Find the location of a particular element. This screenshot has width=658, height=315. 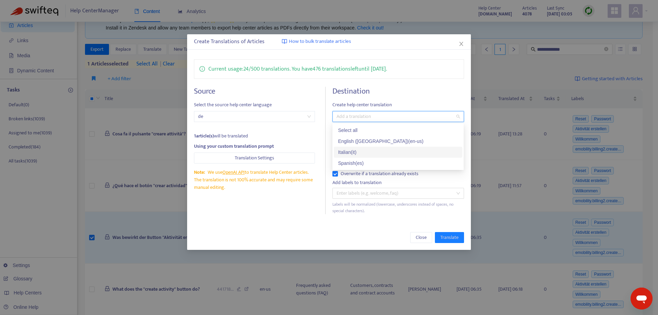

span: Select the source help center language is located at coordinates (254, 105).